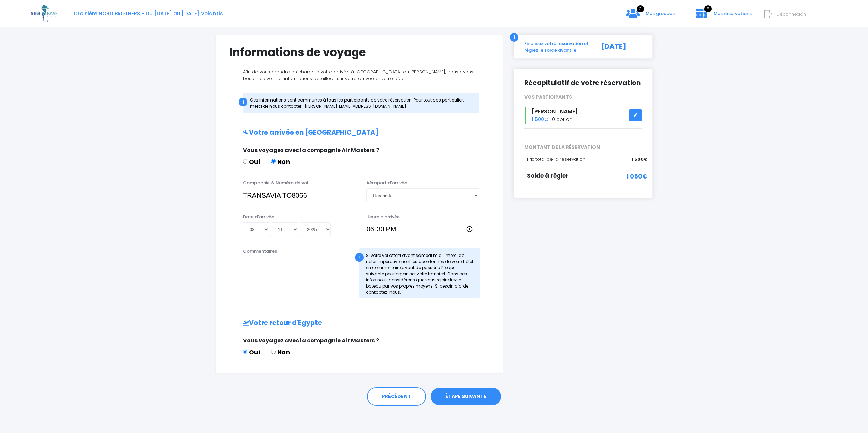  Describe the element at coordinates (708, 9) in the screenshot. I see `span: 8` at that location.